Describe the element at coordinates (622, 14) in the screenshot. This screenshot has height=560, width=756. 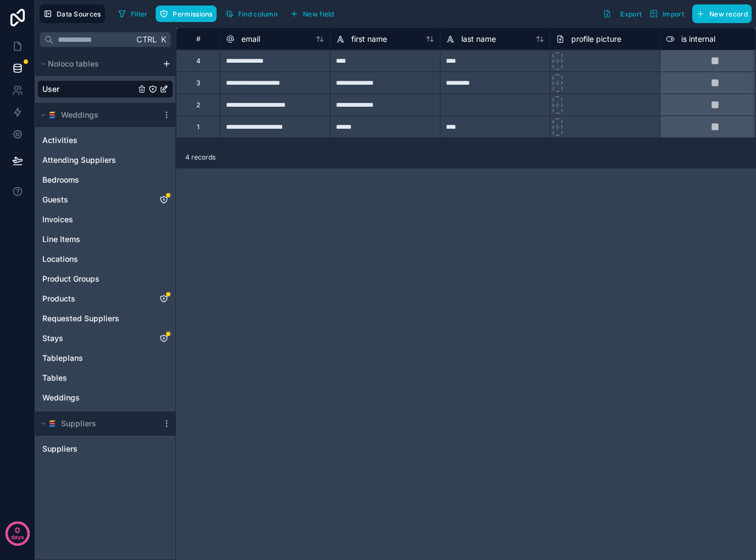
I see `button: Export` at that location.